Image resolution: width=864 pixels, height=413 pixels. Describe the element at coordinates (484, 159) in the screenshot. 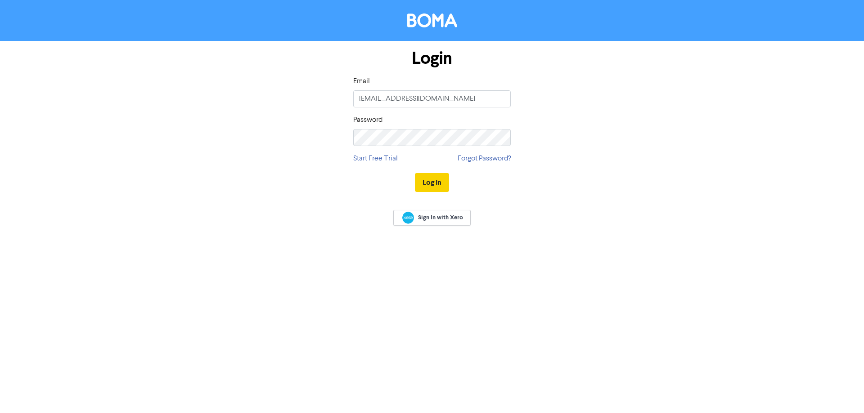

I see `a: Forgot Password?` at that location.